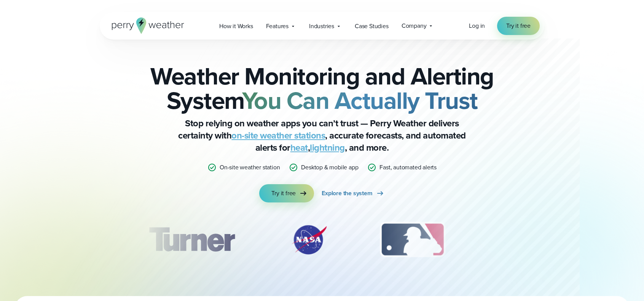  What do you see at coordinates (236, 26) in the screenshot?
I see `a: How it Works` at bounding box center [236, 26].